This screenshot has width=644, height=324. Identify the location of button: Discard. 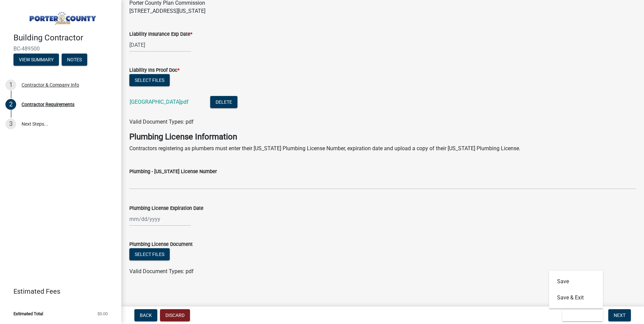
(175, 315).